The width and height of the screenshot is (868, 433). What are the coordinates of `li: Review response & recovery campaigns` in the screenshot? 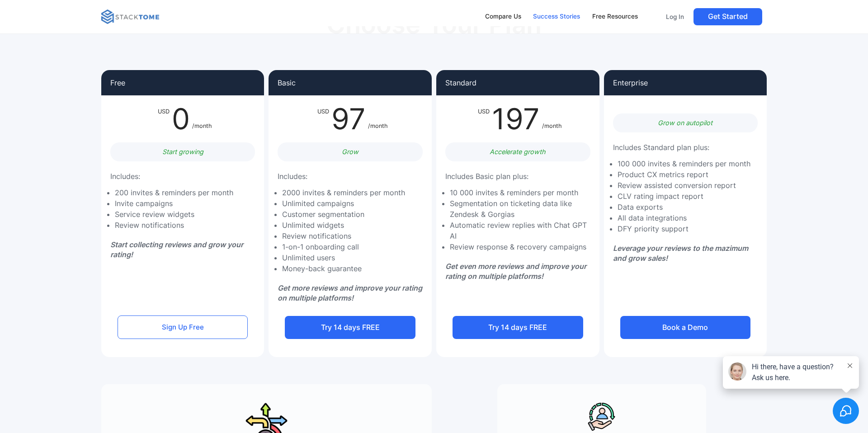 It's located at (522, 247).